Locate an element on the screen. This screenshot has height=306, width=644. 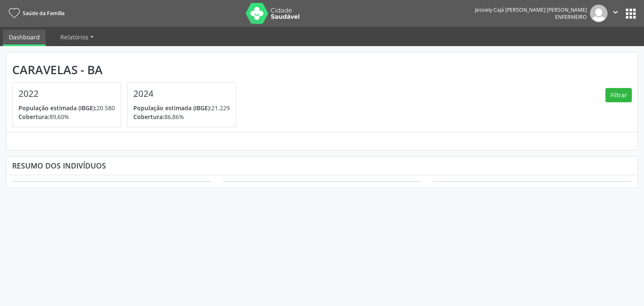
span: Enfermeiro is located at coordinates (571, 17).